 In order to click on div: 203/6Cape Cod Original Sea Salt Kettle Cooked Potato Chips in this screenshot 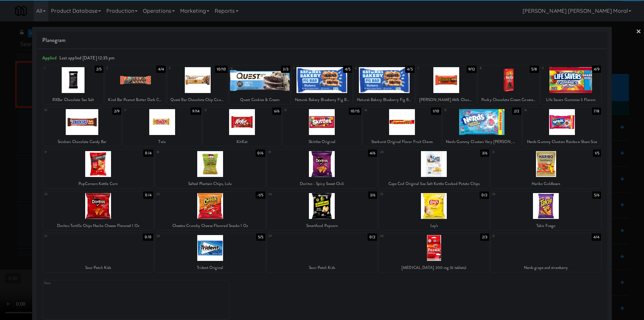, I will do `click(434, 169)`.